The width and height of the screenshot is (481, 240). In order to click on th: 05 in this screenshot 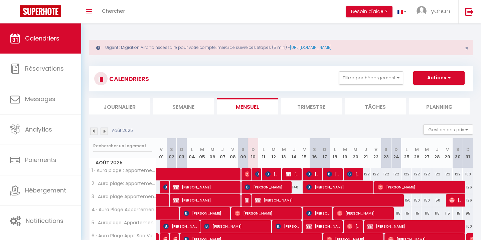, I will do `click(202, 153)`.